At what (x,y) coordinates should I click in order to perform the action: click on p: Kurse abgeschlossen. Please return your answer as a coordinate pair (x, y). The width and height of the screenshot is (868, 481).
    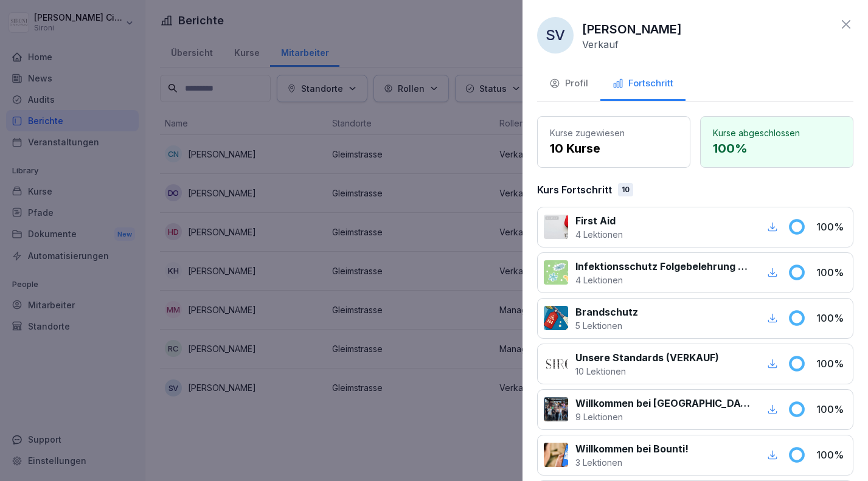
    Looking at the image, I should click on (777, 133).